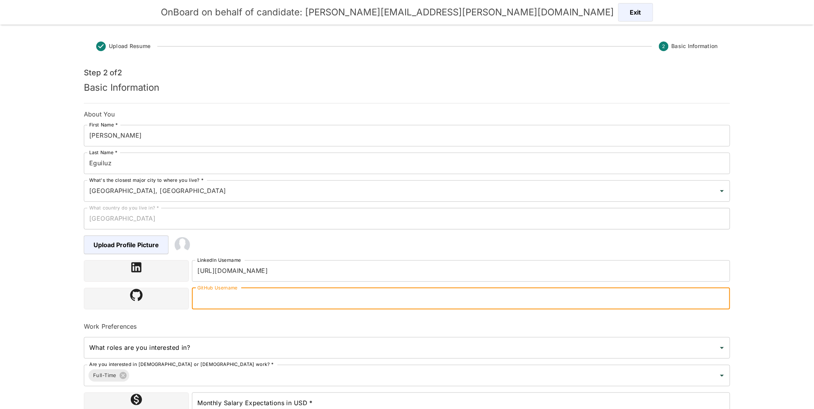 The height and width of the screenshot is (409, 814). I want to click on label: What country do you live in? *, so click(124, 208).